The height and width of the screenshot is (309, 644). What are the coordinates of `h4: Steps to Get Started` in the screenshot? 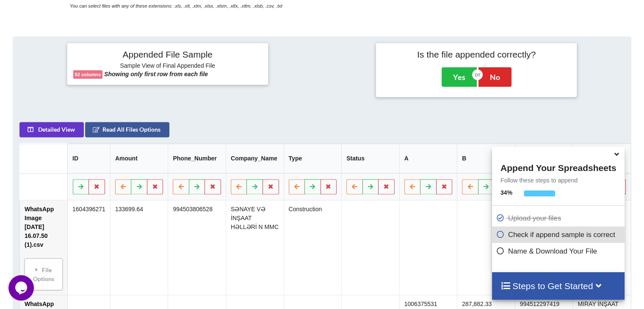 It's located at (558, 285).